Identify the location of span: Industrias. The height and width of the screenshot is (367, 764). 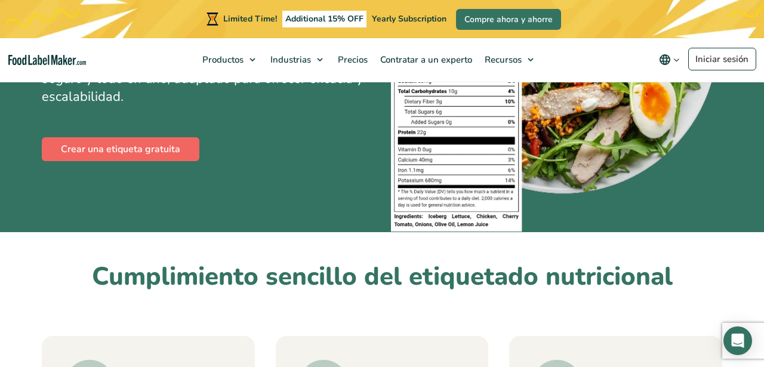
(290, 60).